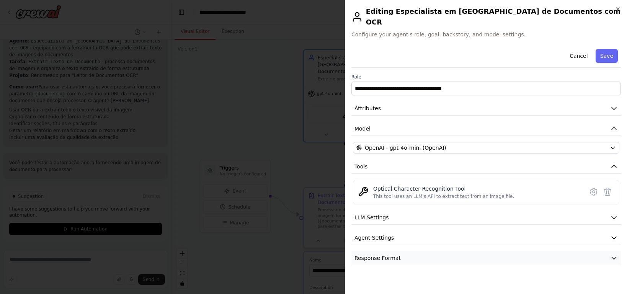  Describe the element at coordinates (593, 192) in the screenshot. I see `button: Configure tool` at that location.